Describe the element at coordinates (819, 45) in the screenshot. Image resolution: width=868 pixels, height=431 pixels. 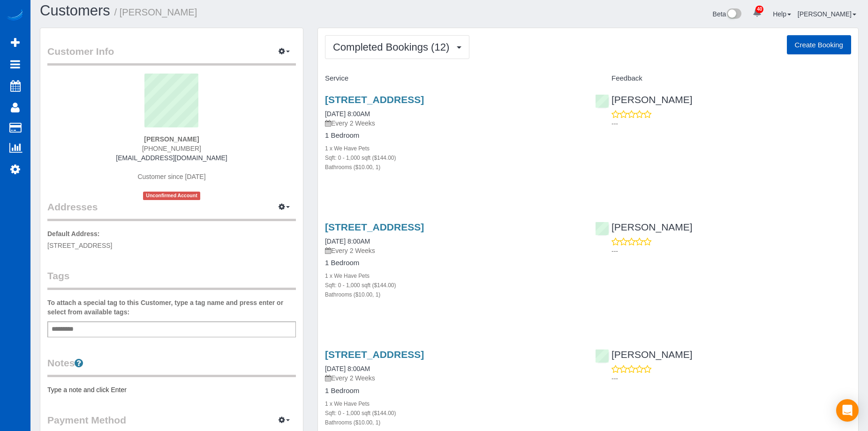
I see `button: Create Booking` at that location.